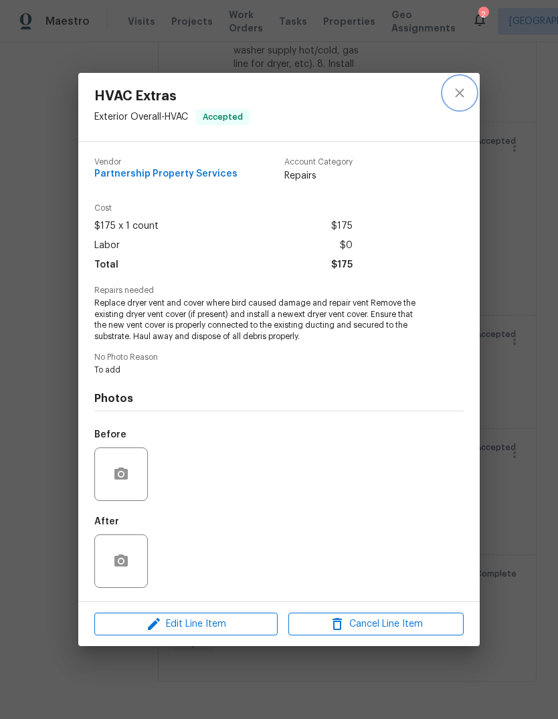 The image size is (558, 719). What do you see at coordinates (460, 93) in the screenshot?
I see `button: close` at bounding box center [460, 93].